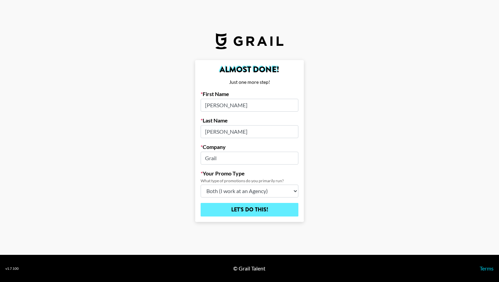 The height and width of the screenshot is (282, 499). Describe the element at coordinates (250, 121) in the screenshot. I see `label: Last Name` at that location.